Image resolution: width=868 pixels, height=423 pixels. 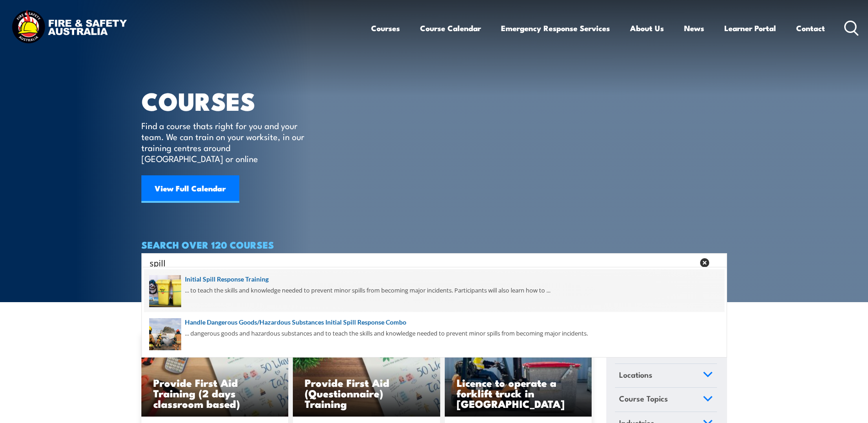 What do you see at coordinates (666, 399) in the screenshot?
I see `a: Course Topics` at bounding box center [666, 399].